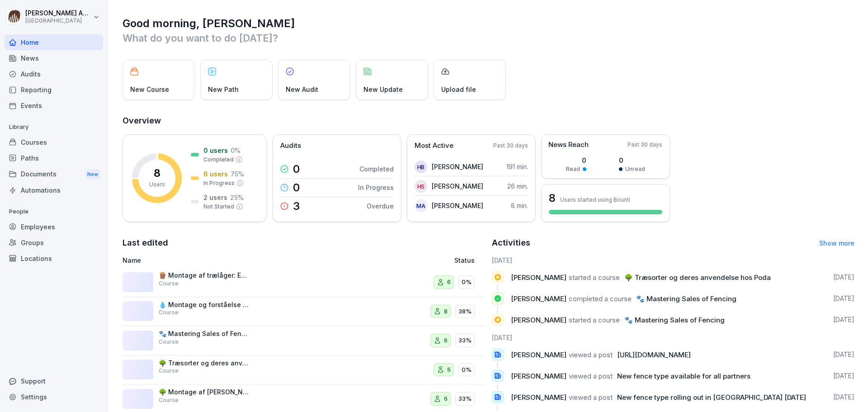 The image size is (868, 412). Describe the element at coordinates (54, 397) in the screenshot. I see `div: Settings` at that location.